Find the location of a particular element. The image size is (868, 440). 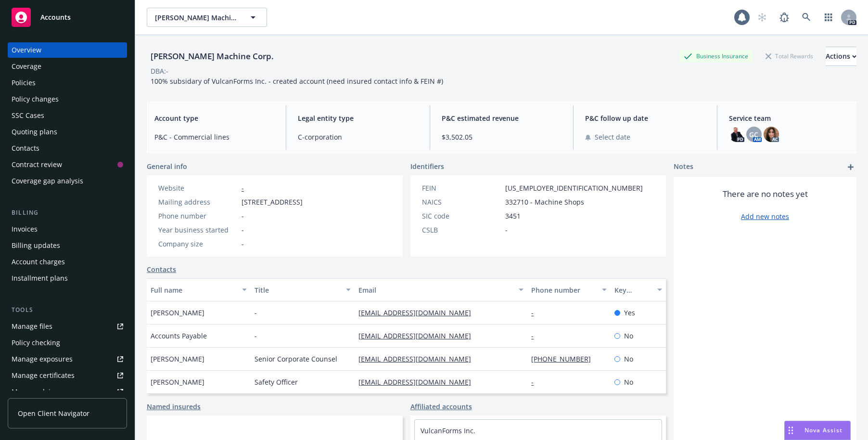

a: Search is located at coordinates (806, 17).